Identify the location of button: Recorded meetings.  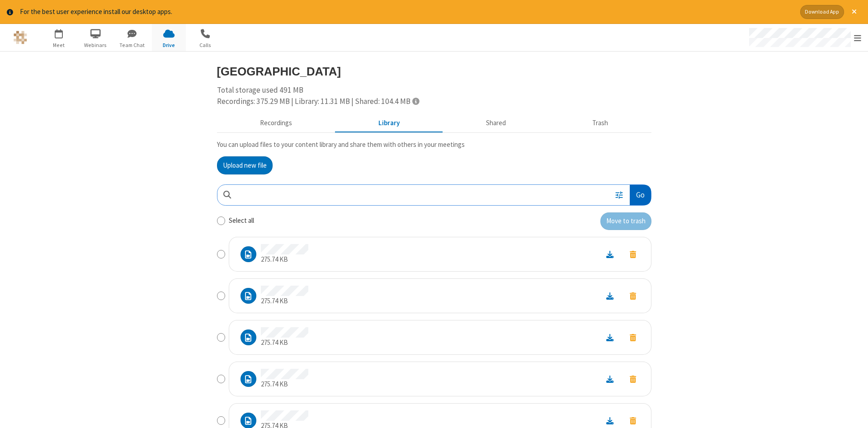
(276, 123).